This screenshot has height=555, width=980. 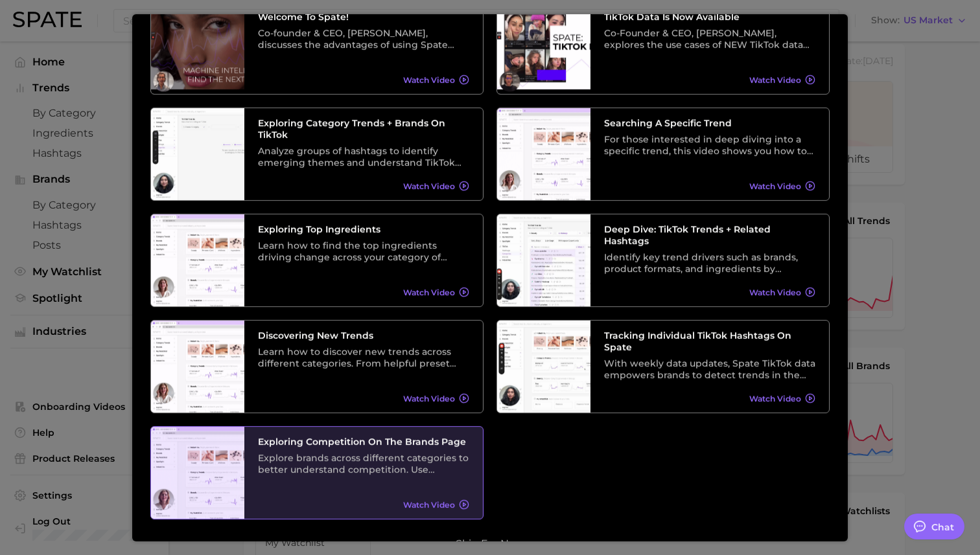 What do you see at coordinates (663, 154) in the screenshot?
I see `a: Searching A Specific TrendFor those interested in deep diving into a specific trend, this video s...` at bounding box center [663, 154].